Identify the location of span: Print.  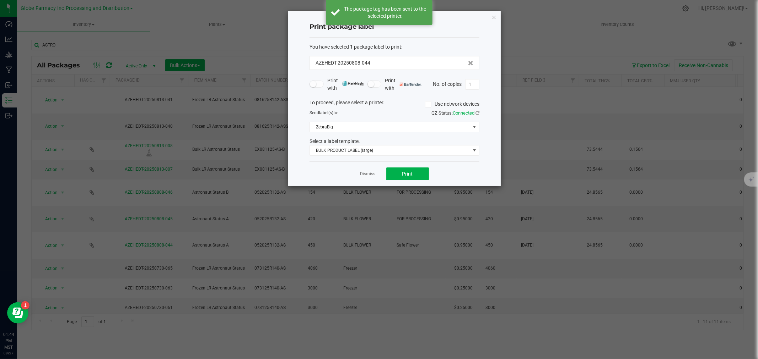
(407, 174).